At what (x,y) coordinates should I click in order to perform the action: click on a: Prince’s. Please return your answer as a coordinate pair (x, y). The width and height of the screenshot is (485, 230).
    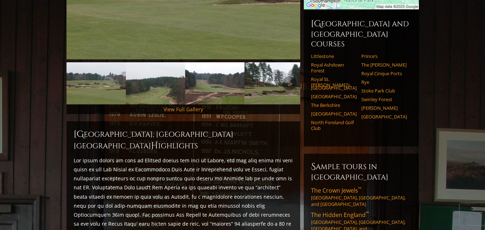
    Looking at the image, I should click on (384, 56).